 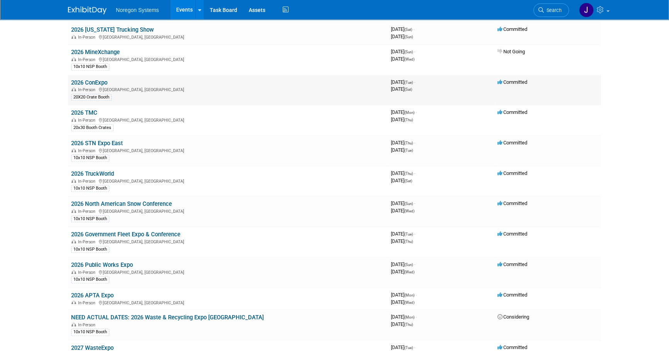 What do you see at coordinates (126, 235) in the screenshot?
I see `a: 2026 Government Fleet Expo & Conference` at bounding box center [126, 235].